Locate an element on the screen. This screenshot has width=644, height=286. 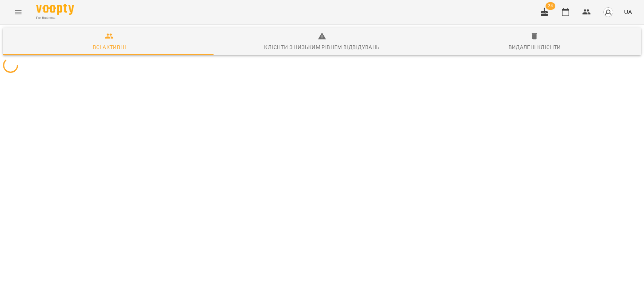
span: For Business is located at coordinates (55, 18).